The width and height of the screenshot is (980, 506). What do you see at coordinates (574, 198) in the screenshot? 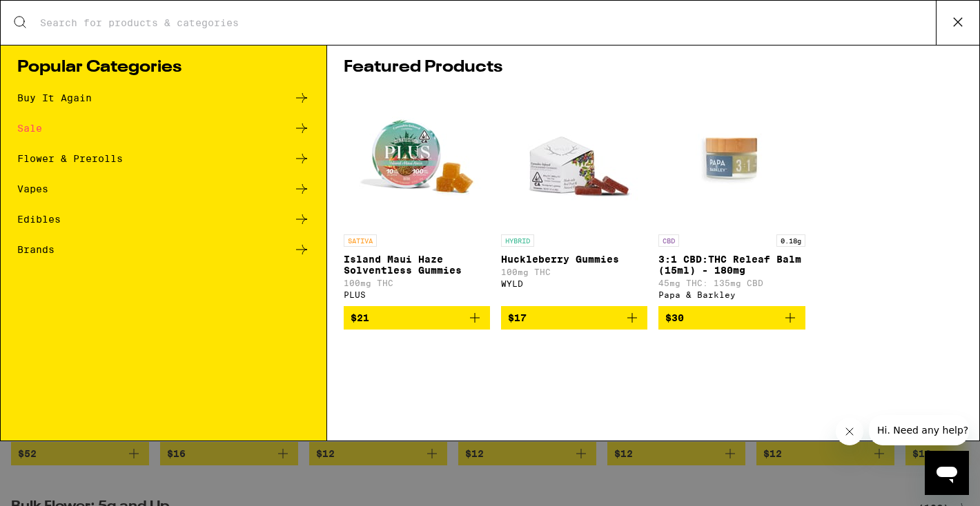
I see `a: Open page for Huckleberry Gummies from WYLD` at bounding box center [574, 198].